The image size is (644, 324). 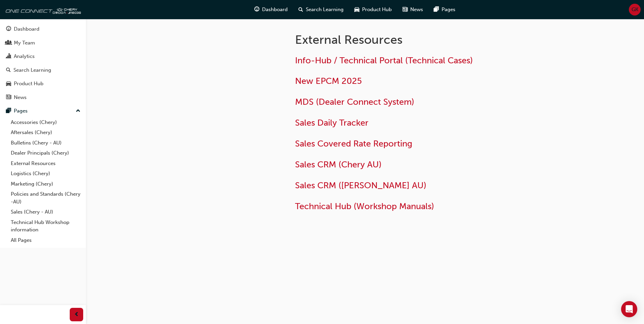 What do you see at coordinates (79, 111) in the screenshot?
I see `span: up-icon` at bounding box center [79, 111].